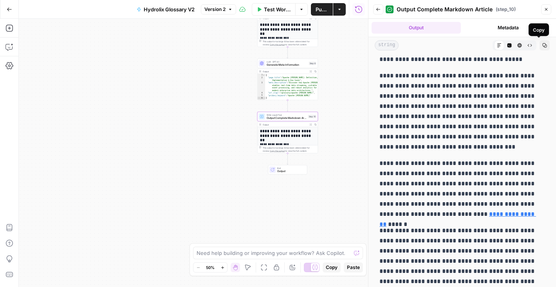  What do you see at coordinates (218, 9) in the screenshot?
I see `button: Version 2` at bounding box center [218, 9].